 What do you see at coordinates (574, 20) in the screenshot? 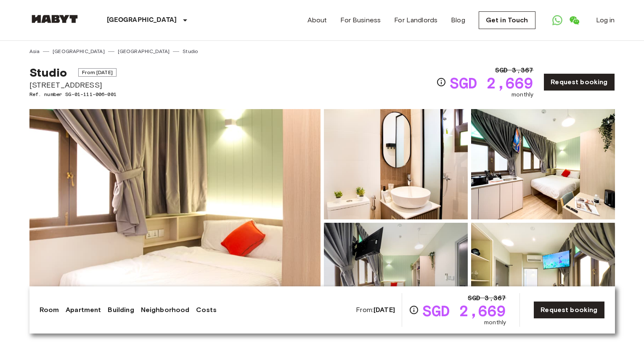
I see `a: Open WeChat` at bounding box center [574, 20].